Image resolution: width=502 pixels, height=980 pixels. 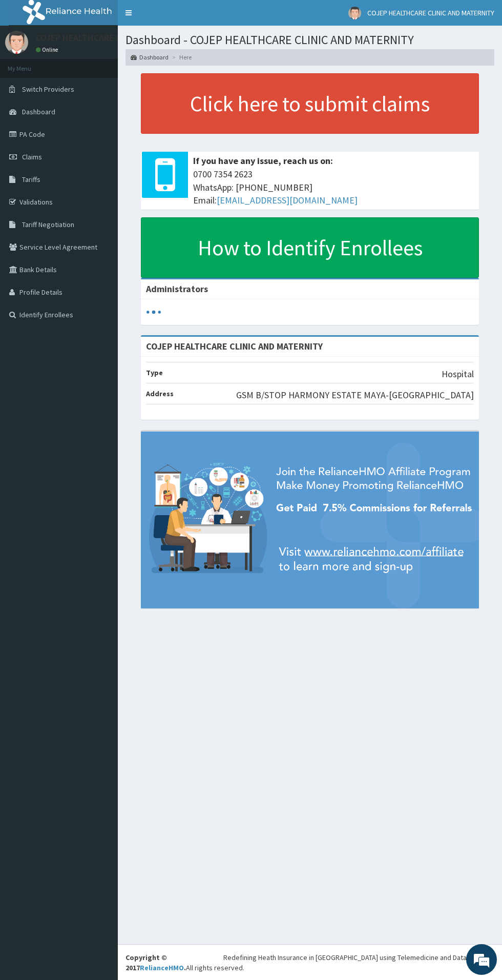 I want to click on span: Dashboard, so click(x=39, y=112).